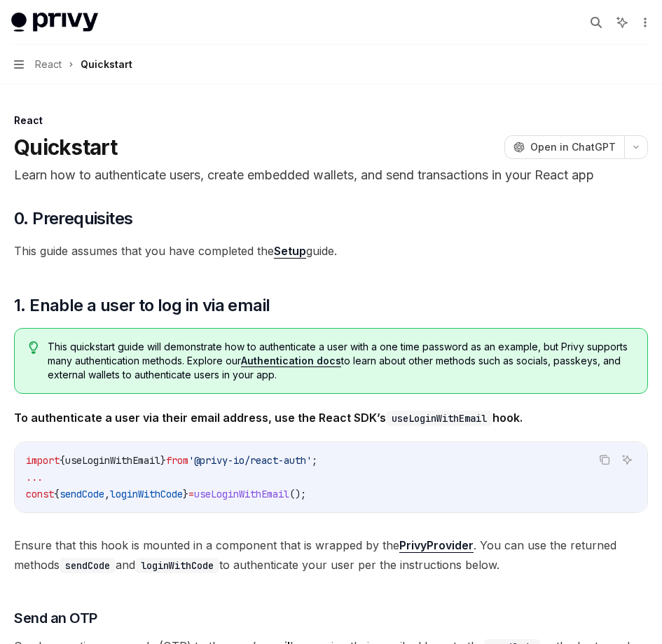 The width and height of the screenshot is (662, 644). I want to click on button: Copy the contents from the code block, so click(604, 460).